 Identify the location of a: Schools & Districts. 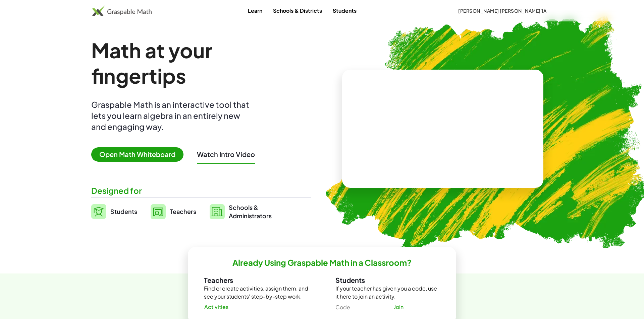
(297, 10).